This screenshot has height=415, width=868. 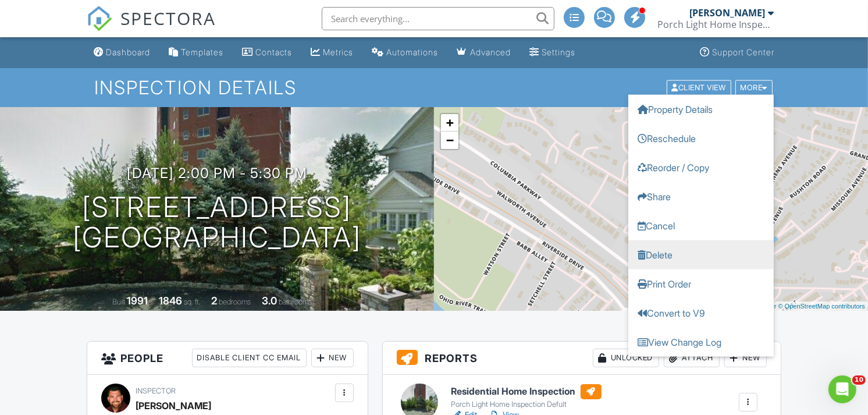 What do you see at coordinates (484, 52) in the screenshot?
I see `a: Advanced` at bounding box center [484, 52].